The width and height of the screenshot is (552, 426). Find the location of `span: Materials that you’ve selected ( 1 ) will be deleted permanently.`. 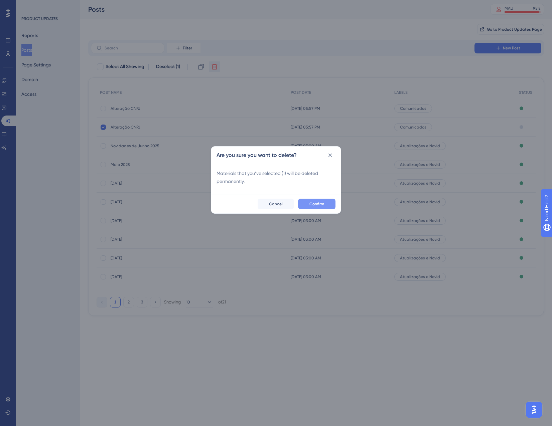

span: Materials that you’ve selected ( 1 ) will be deleted permanently. is located at coordinates (276, 177).